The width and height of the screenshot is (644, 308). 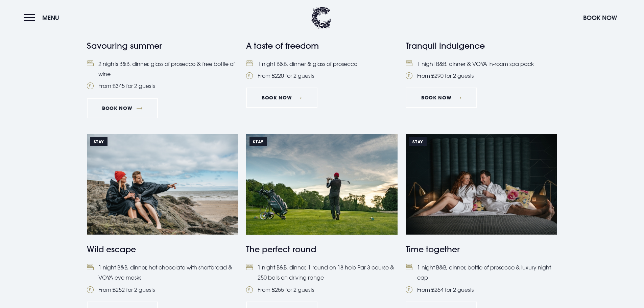 I want to click on li: 1 night B&B, dinner & VOYA in-room spa pack, so click(x=481, y=64).